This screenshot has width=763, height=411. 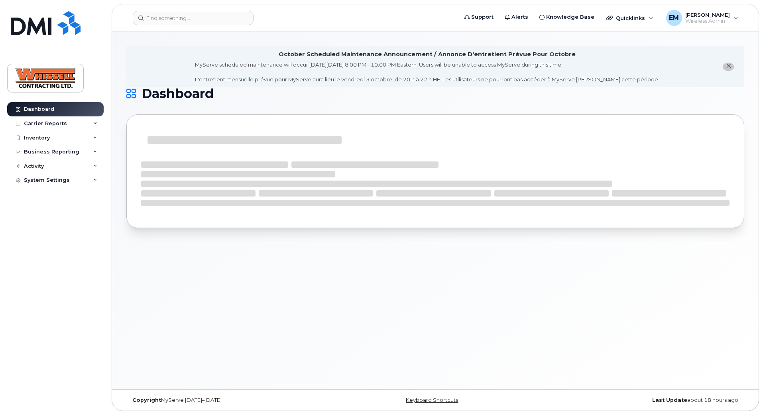 What do you see at coordinates (147, 400) in the screenshot?
I see `strong: Copyright` at bounding box center [147, 400].